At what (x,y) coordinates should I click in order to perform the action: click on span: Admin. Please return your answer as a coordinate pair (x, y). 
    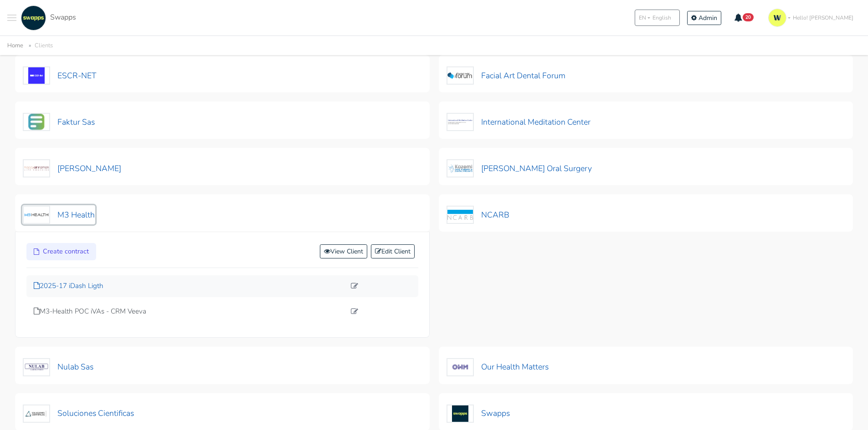
    Looking at the image, I should click on (707, 17).